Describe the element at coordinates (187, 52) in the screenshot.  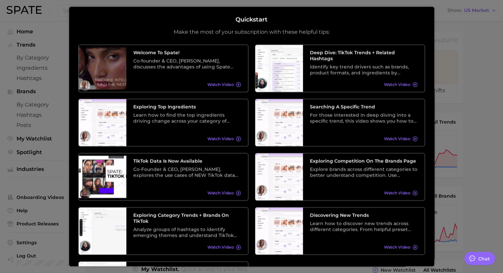
I see `h3: Welcome to Spate!` at that location.